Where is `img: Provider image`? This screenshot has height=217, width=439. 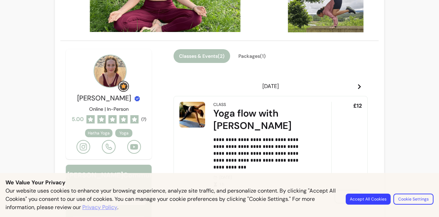 img: Provider image is located at coordinates (110, 71).